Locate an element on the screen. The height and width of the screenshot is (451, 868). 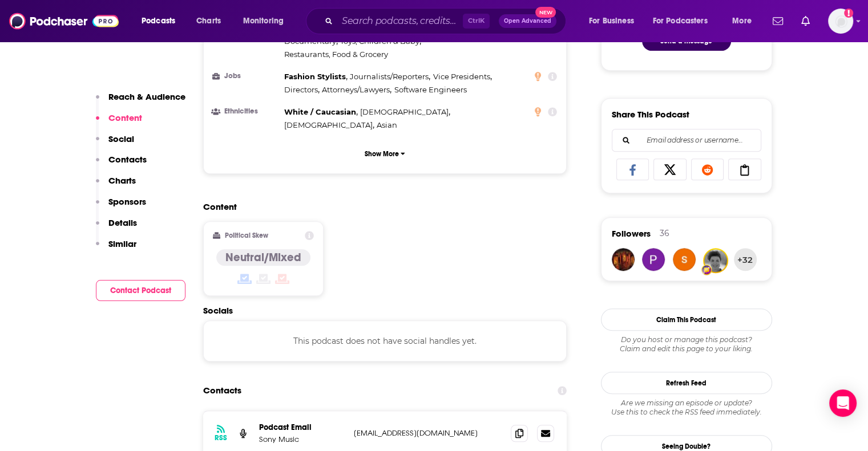
h2: Content is located at coordinates (380, 207).